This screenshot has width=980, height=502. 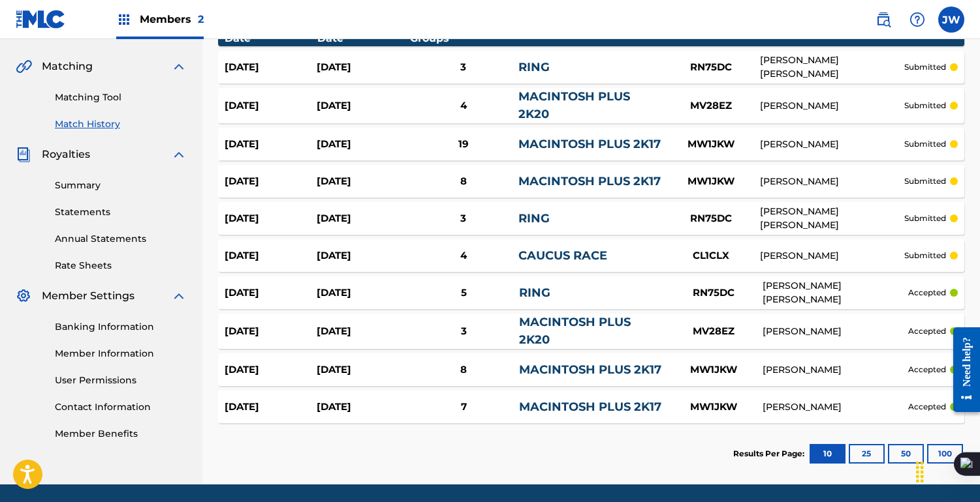 I want to click on div: CL1CLX, so click(x=711, y=256).